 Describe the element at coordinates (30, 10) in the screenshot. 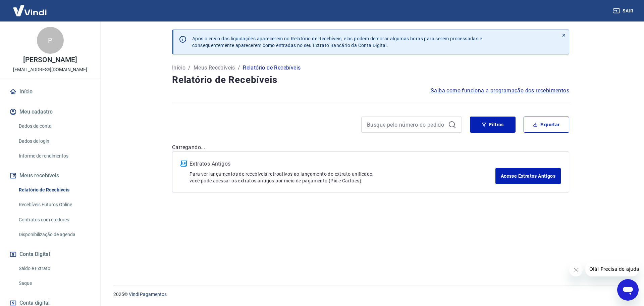

I see `img: Vindi` at that location.